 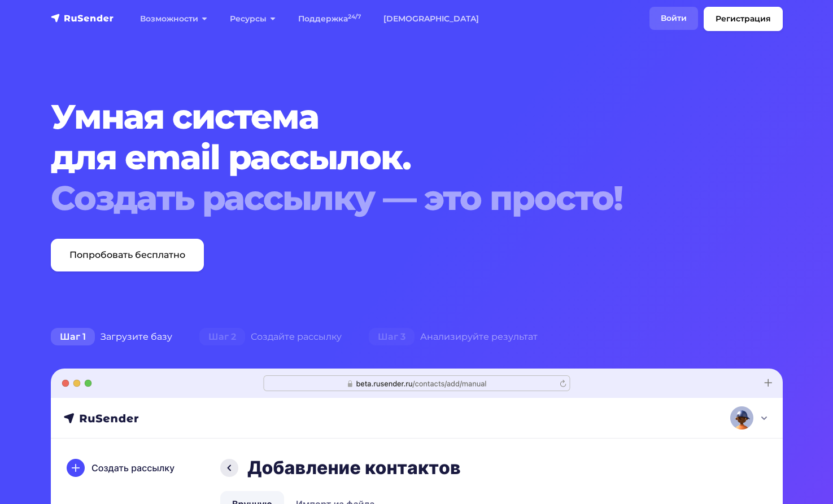 What do you see at coordinates (222, 337) in the screenshot?
I see `span: Шаг 2` at bounding box center [222, 337].